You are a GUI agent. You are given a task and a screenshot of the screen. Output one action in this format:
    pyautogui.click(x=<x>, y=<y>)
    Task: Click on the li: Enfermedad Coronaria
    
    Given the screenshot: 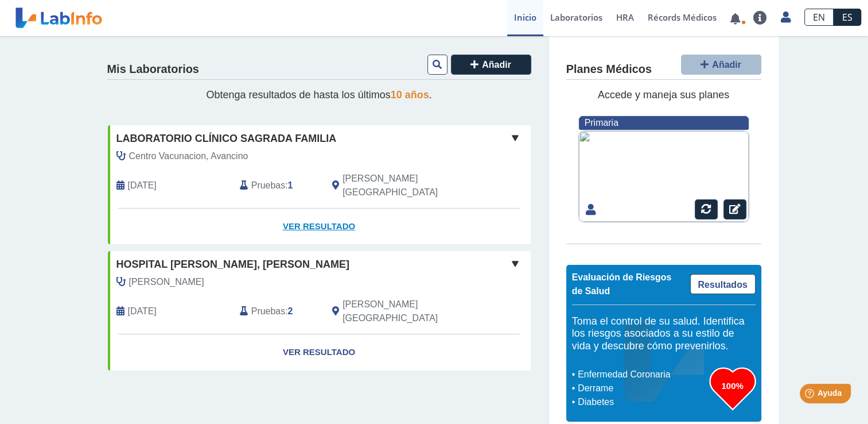 What is the action you would take?
    pyautogui.click(x=642, y=374)
    